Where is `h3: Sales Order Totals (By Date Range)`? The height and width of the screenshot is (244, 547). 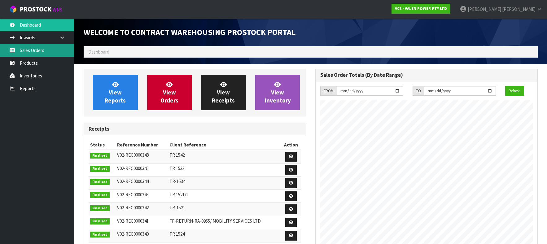 h3: Sales Order Totals (By Date Range) is located at coordinates (426, 75).